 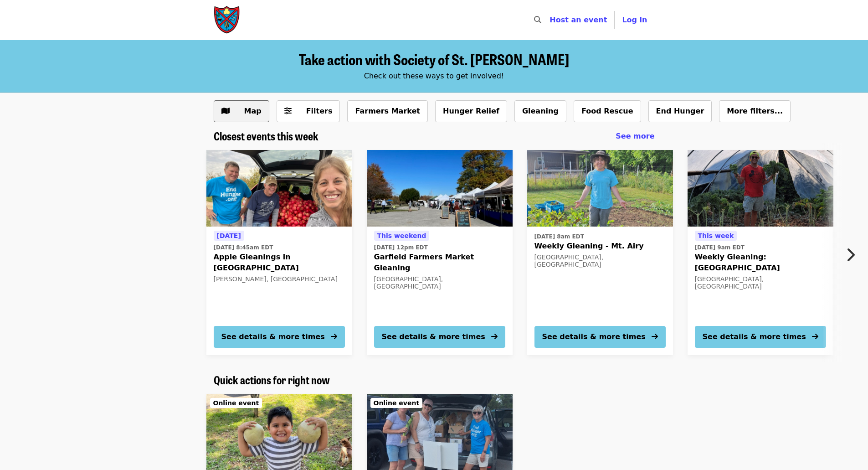 What do you see at coordinates (402, 236) in the screenshot?
I see `span: This weekend` at bounding box center [402, 236].